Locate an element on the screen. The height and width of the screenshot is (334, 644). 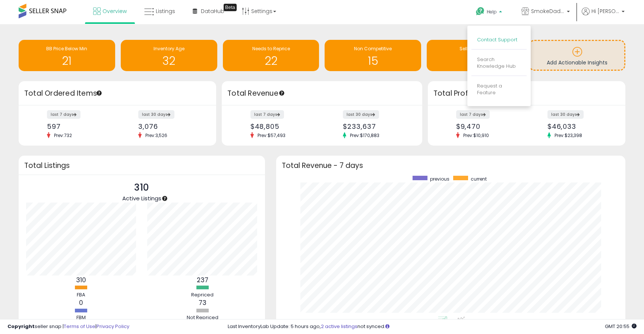
div: $48,805 is located at coordinates (283, 126).